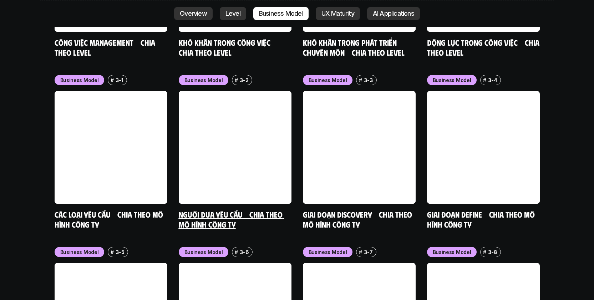 This screenshot has height=300, width=594. I want to click on a: Giai đoạn Discovery - Chia theo mô hình công ty, so click(358, 219).